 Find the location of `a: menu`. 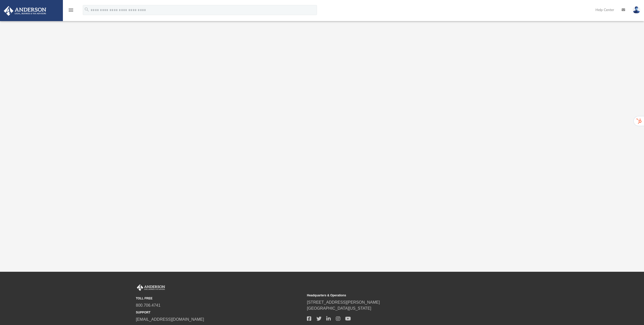

a: menu is located at coordinates (71, 11).